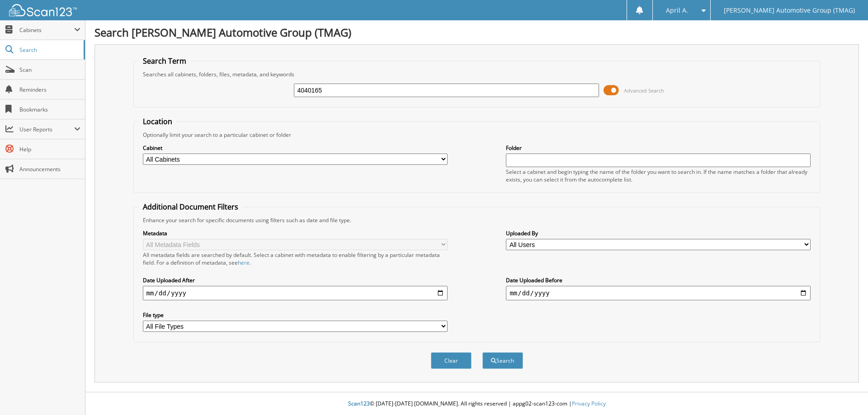 This screenshot has height=415, width=868. Describe the element at coordinates (503, 360) in the screenshot. I see `button: Search` at that location.